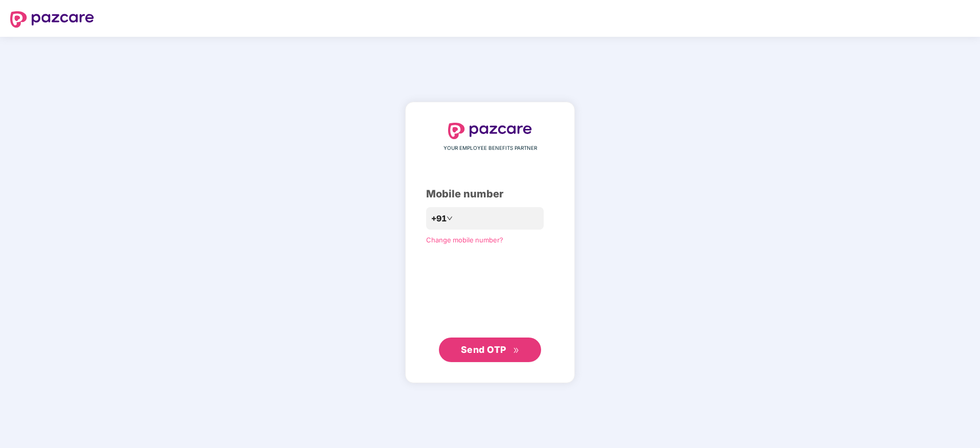 This screenshot has height=448, width=980. Describe the element at coordinates (490, 194) in the screenshot. I see `div: Mobile number` at that location.